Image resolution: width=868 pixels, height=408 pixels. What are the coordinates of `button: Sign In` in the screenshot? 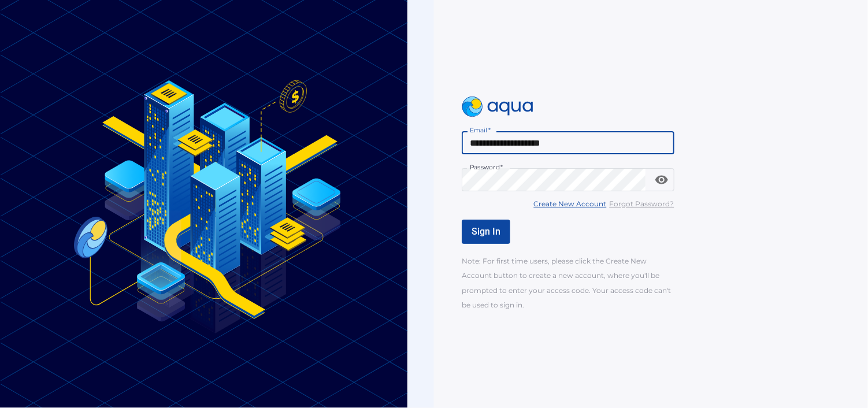 It's located at (486, 232).